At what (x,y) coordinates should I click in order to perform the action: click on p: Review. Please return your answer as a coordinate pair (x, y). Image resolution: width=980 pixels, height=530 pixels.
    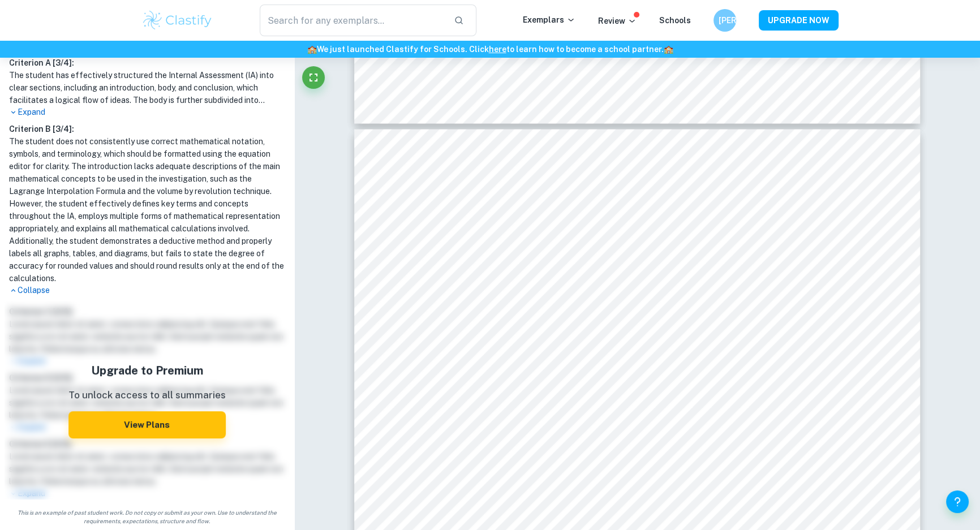
    Looking at the image, I should click on (617, 21).